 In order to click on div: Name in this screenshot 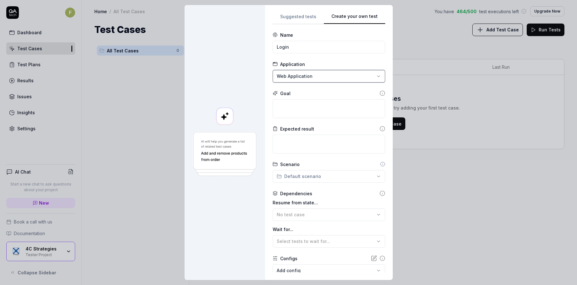, I will do `click(286, 35)`.